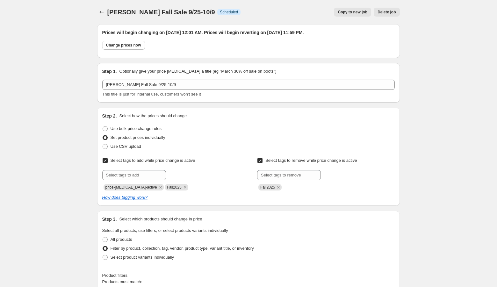  What do you see at coordinates (125, 197) in the screenshot?
I see `i: How does tagging work?` at bounding box center [125, 197].